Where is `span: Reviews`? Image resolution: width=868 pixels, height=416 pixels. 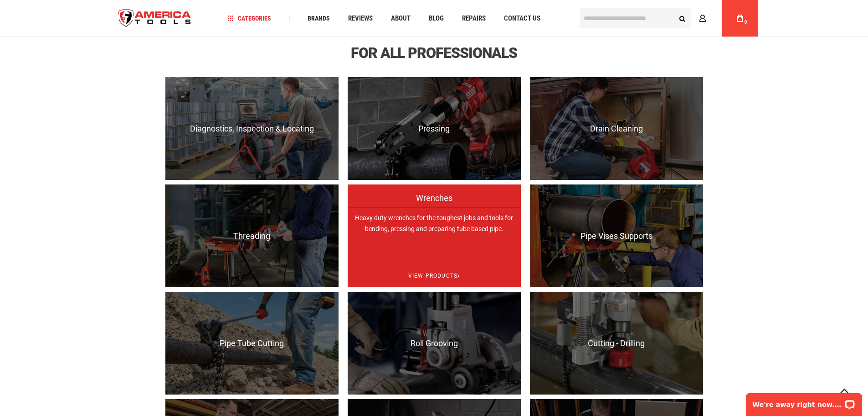
span: Reviews is located at coordinates (360, 19).